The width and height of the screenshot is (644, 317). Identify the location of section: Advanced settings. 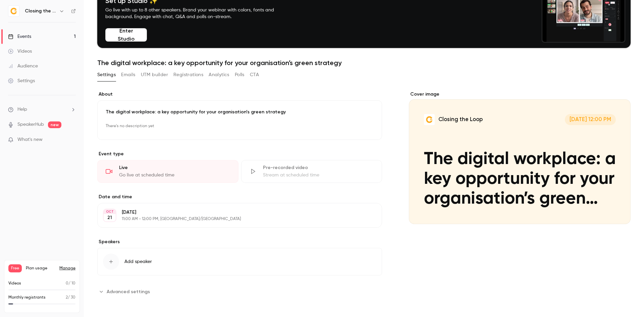
(240, 292).